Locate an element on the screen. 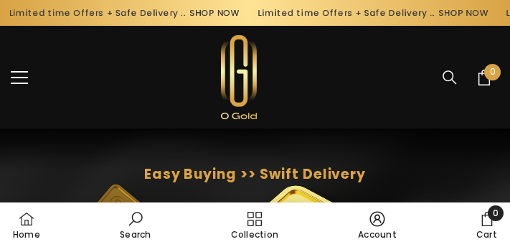 The image size is (510, 247). img: Ogold Shop is located at coordinates (239, 77).